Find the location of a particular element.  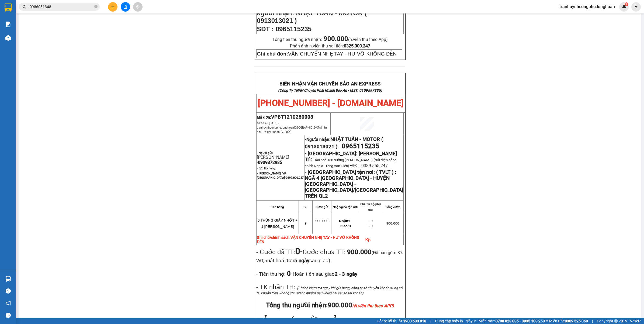

span: uất hoá đơn sau giao). is located at coordinates (300, 261).